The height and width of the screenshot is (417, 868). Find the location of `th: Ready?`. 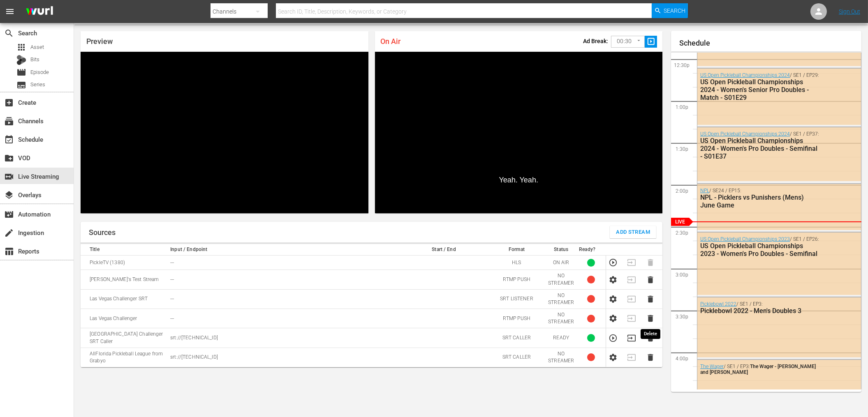

th: Ready? is located at coordinates (591, 250).